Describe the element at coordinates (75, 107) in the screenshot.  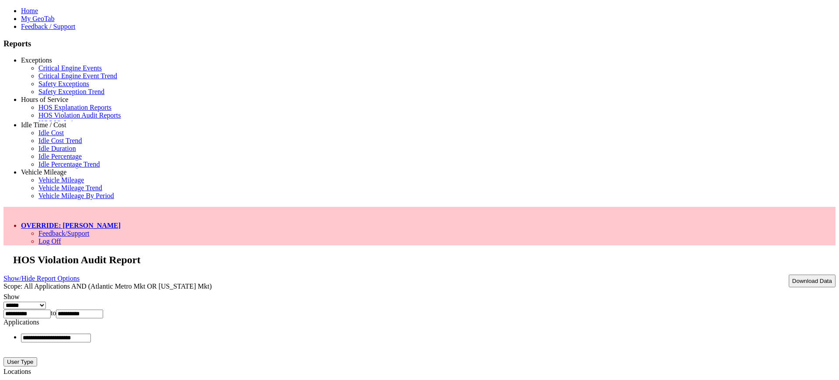
I see `a: HOS Explanation Reports` at that location.